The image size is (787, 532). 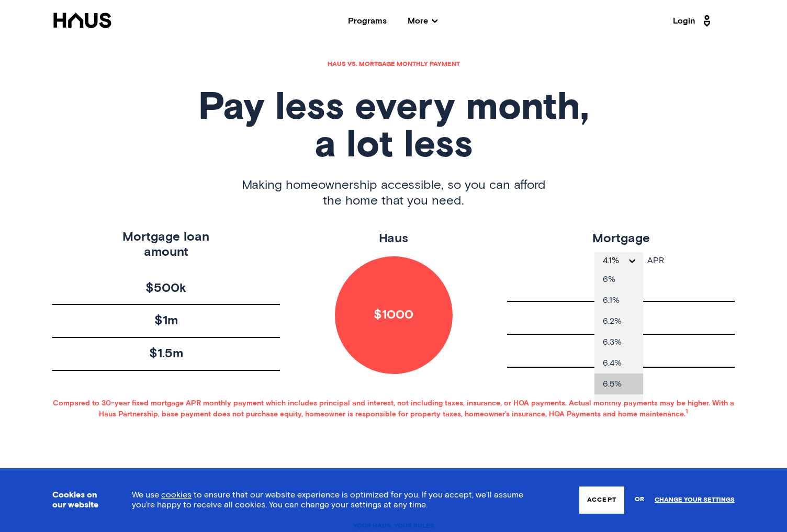 What do you see at coordinates (619, 321) in the screenshot?
I see `li: 6.2%` at bounding box center [619, 321].